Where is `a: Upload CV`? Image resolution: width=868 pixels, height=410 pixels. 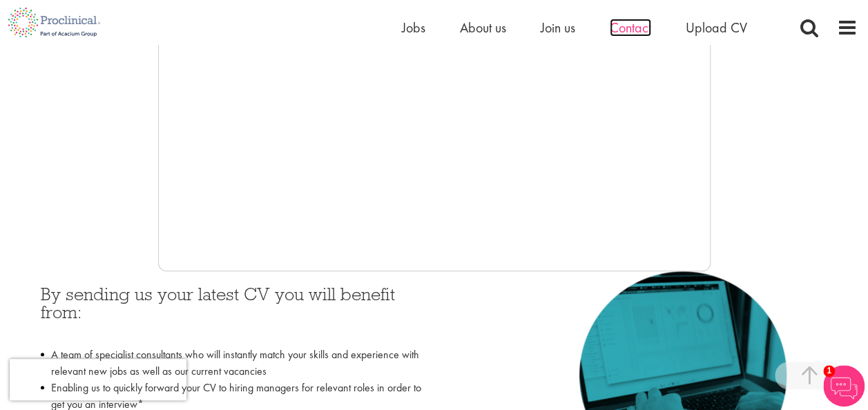
a: Upload CV is located at coordinates (716, 28).